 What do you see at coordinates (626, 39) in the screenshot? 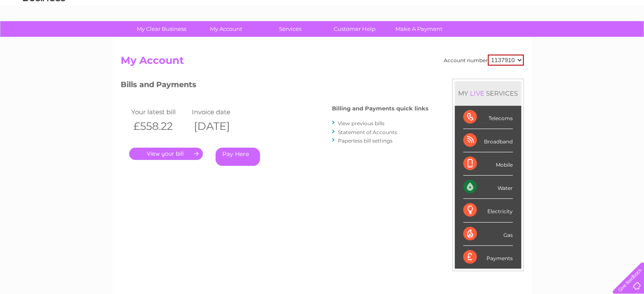
I see `a: Log out` at bounding box center [626, 39].